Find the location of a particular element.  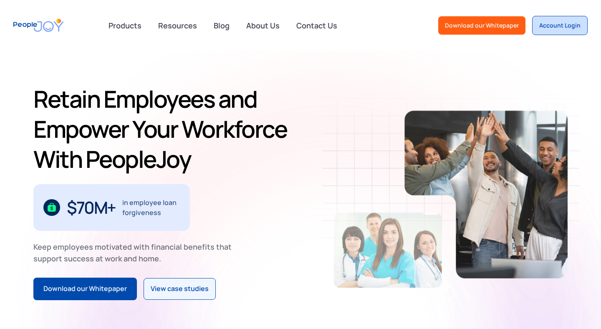

a: Account Login is located at coordinates (559, 25).